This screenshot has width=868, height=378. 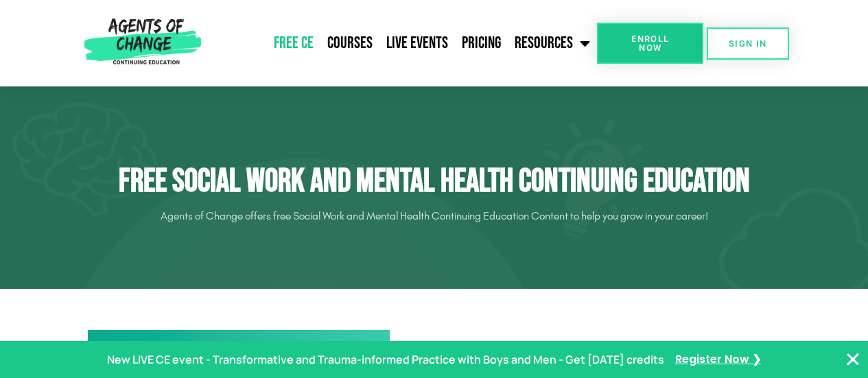 I want to click on a: SIGN IN, so click(x=748, y=43).